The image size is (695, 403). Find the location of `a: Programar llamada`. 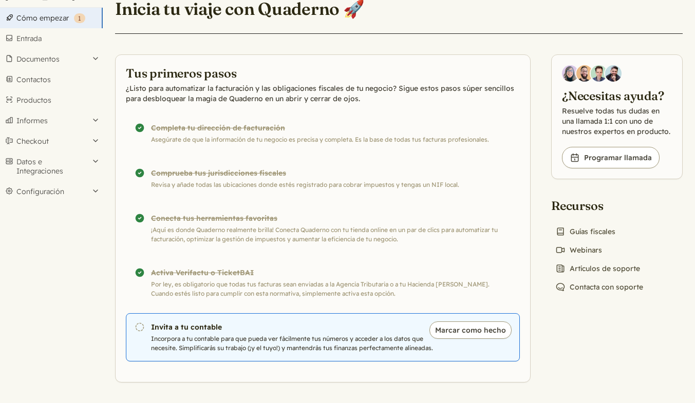

a: Programar llamada is located at coordinates (611, 158).